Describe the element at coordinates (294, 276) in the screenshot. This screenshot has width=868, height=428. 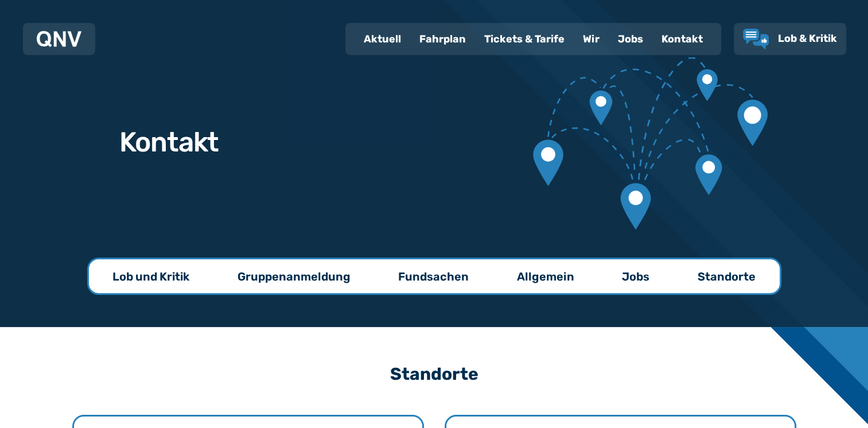
I see `a: Gruppenanmeldung` at that location.